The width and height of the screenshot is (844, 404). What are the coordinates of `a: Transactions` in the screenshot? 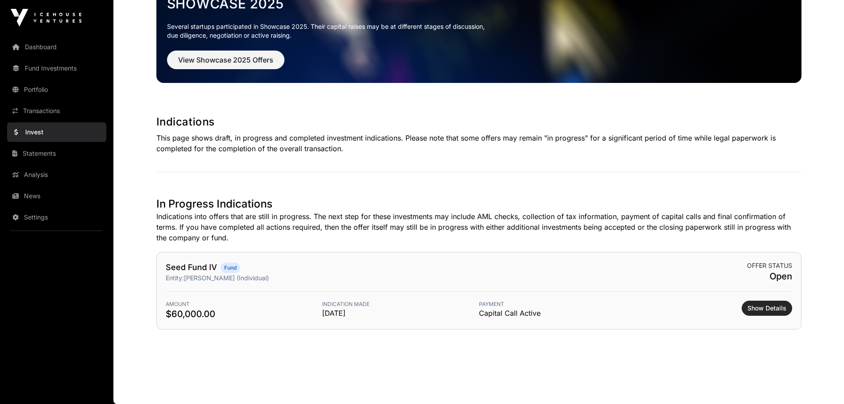 It's located at (57, 111).